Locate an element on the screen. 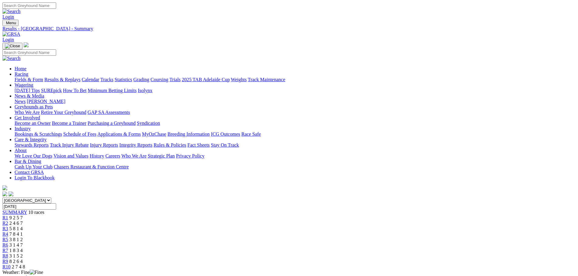 The width and height of the screenshot is (578, 276). a: Stay On Track is located at coordinates (225, 145).